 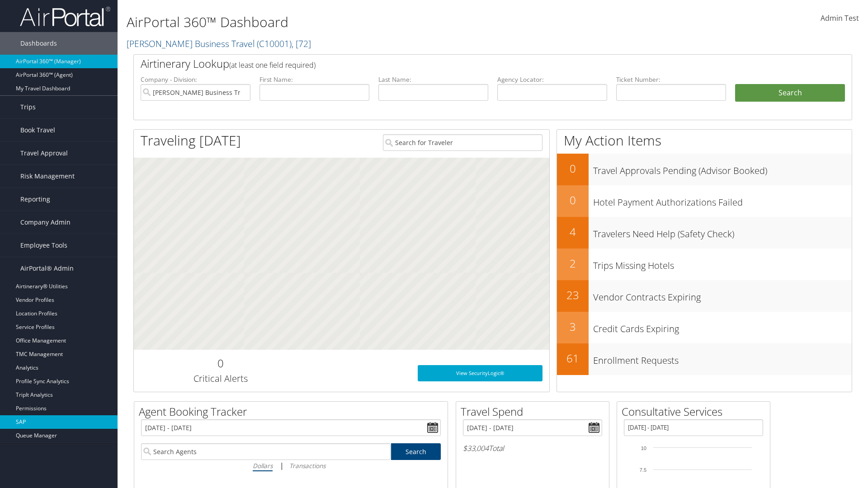 I want to click on label: Agency Locator:, so click(x=552, y=80).